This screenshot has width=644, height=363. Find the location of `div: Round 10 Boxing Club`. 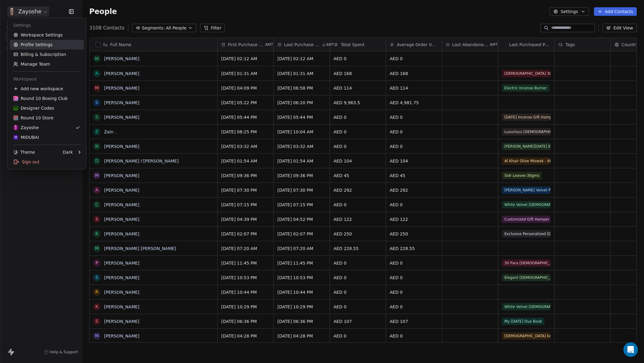

div: Round 10 Boxing Club is located at coordinates (40, 99).